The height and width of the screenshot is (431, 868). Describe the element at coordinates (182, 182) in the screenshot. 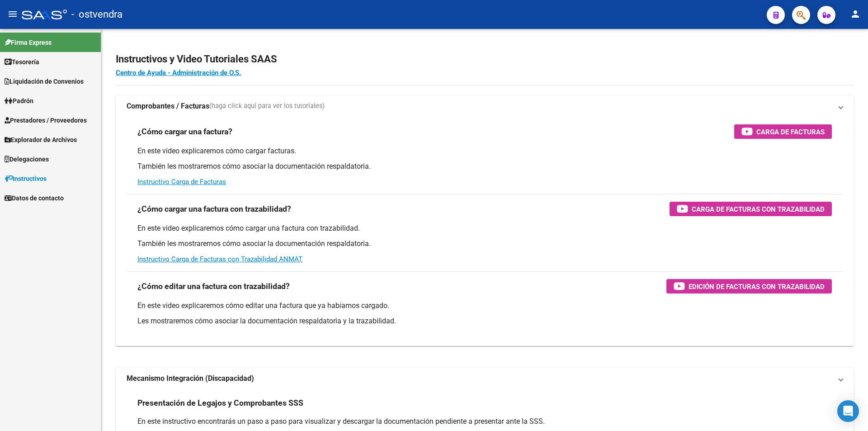

I see `a: Instructivo Carga de Facturas` at that location.